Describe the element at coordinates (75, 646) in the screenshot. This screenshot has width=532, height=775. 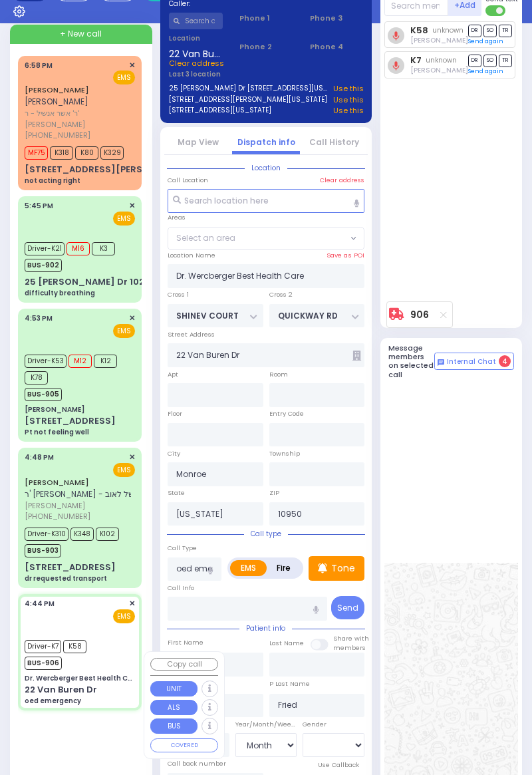
I see `span: K58` at that location.